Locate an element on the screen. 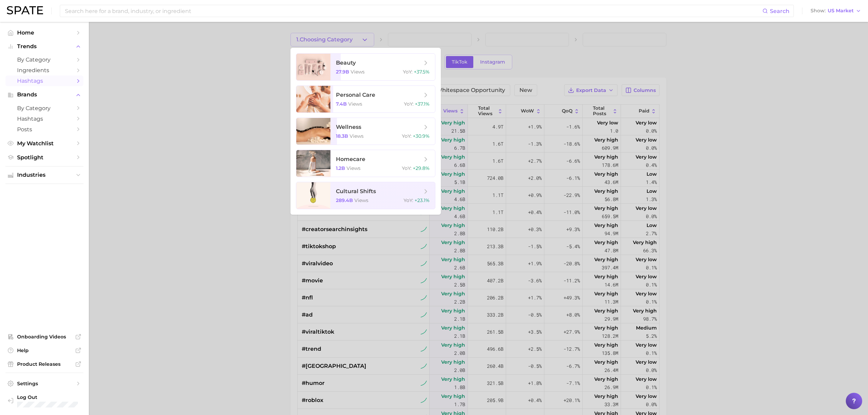 This screenshot has width=868, height=415. span: +29.8% is located at coordinates (421, 168).